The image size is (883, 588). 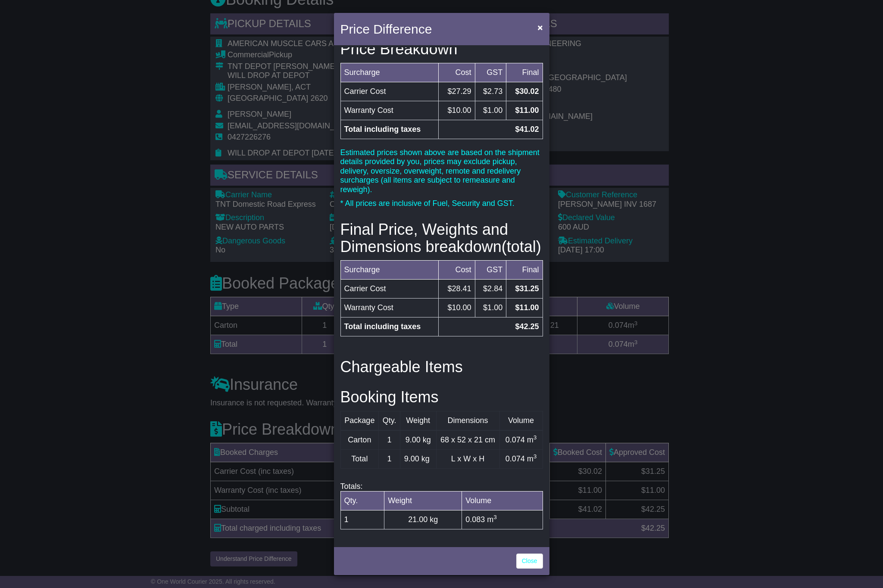 I want to click on td: $28.41, so click(x=457, y=289).